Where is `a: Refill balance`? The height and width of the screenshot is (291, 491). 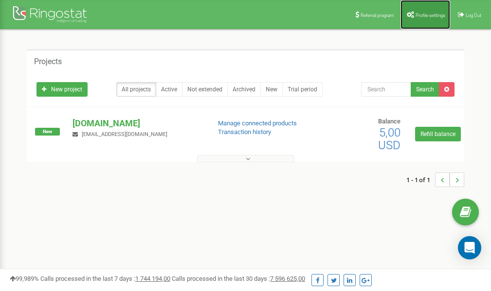
a: Refill balance is located at coordinates (438, 134).